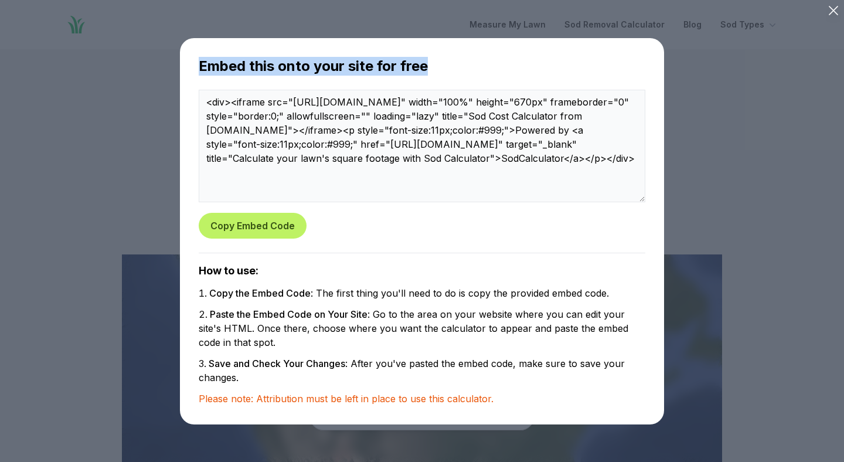 This screenshot has width=844, height=462. Describe the element at coordinates (422, 370) in the screenshot. I see `li: : After you've pasted the embed code, make sure to save your changes.` at that location.